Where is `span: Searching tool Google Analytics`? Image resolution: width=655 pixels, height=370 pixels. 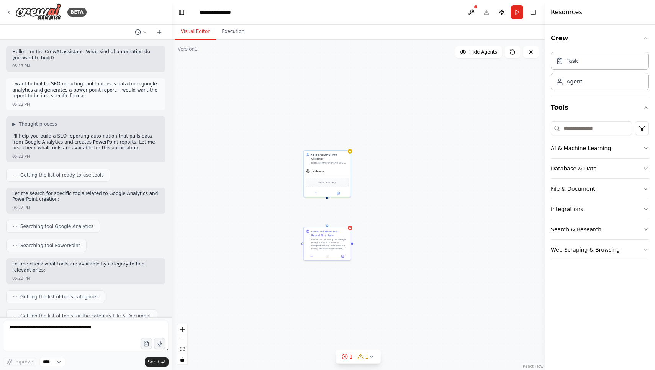 span: Searching tool Google Analytics is located at coordinates (57, 226).